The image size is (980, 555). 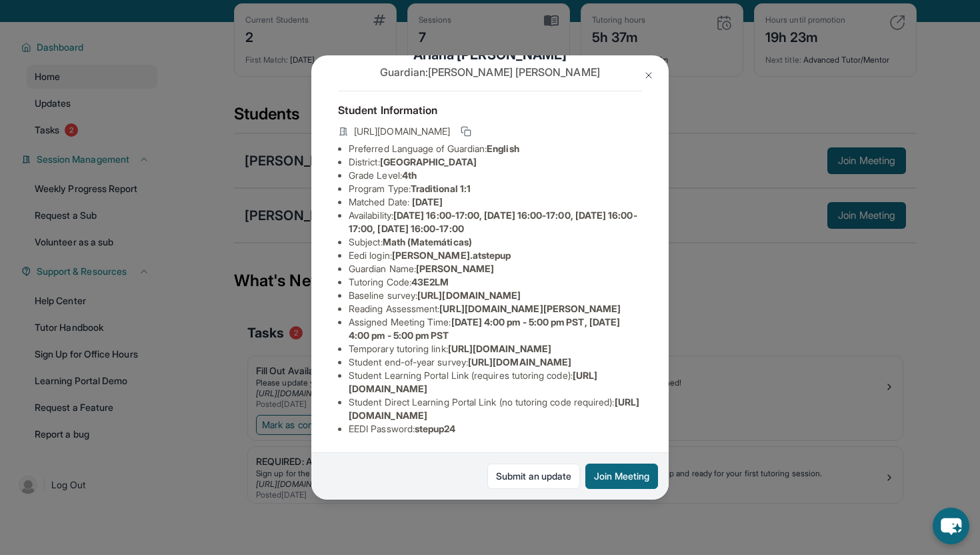 What do you see at coordinates (534, 477) in the screenshot?
I see `a: Submit an update` at bounding box center [534, 477].